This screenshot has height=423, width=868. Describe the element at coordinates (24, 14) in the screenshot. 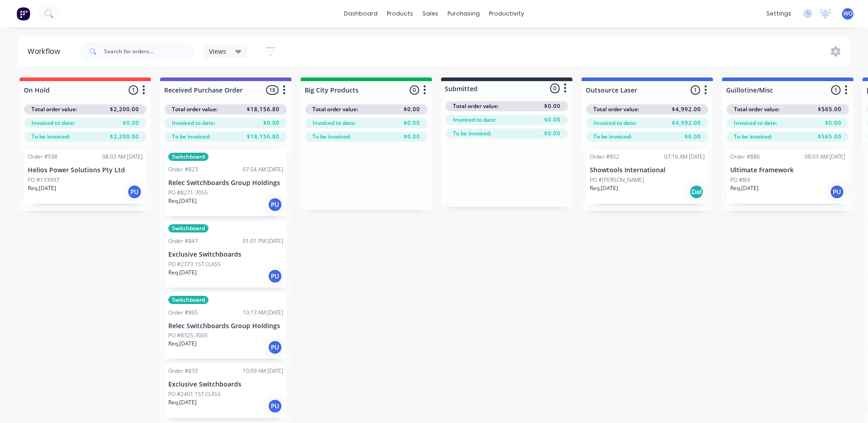

I see `img: Factory` at that location.